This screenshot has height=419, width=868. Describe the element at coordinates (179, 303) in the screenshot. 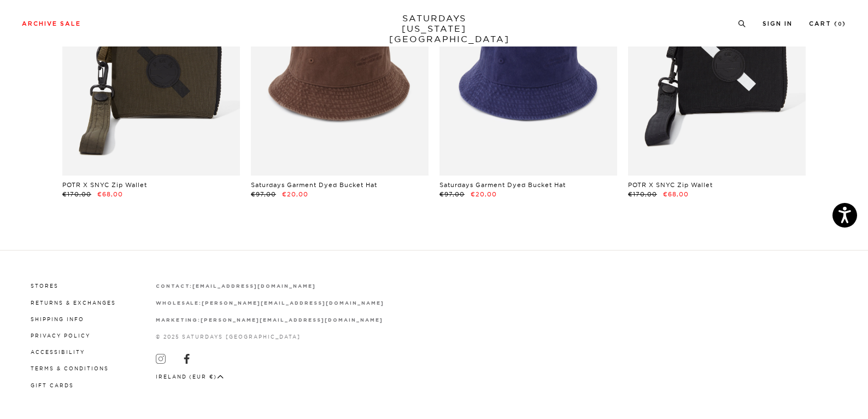

I see `strong: wholesale:` at that location.